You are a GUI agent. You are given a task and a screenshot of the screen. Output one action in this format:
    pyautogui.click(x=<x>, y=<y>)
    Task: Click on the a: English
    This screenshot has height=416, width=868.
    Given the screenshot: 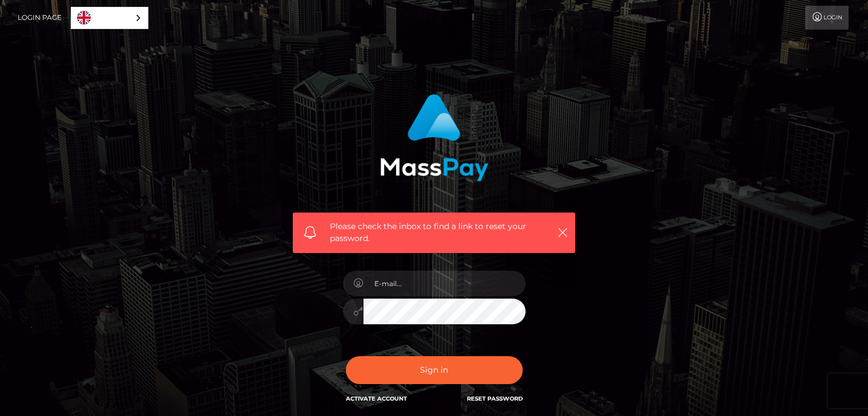 What is the action you would take?
    pyautogui.click(x=110, y=18)
    